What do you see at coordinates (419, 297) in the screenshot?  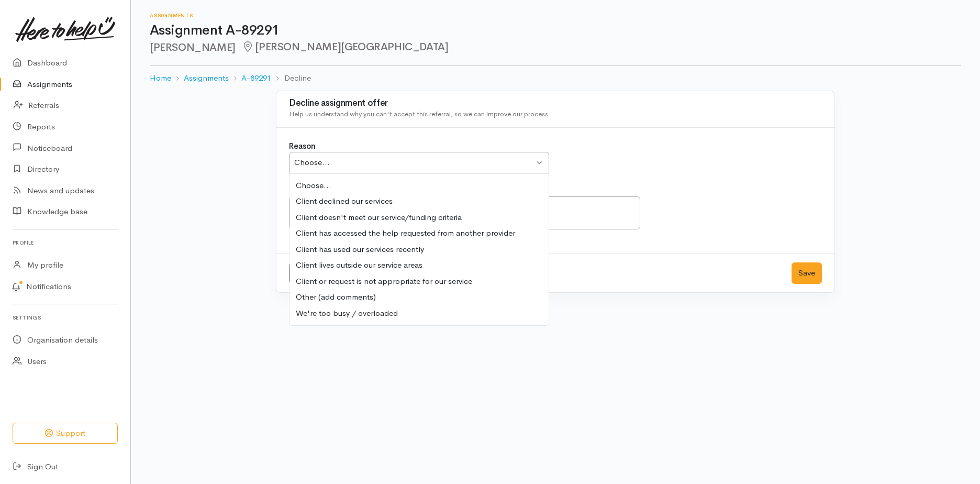 I see `div: Other (add comments)` at bounding box center [419, 297].